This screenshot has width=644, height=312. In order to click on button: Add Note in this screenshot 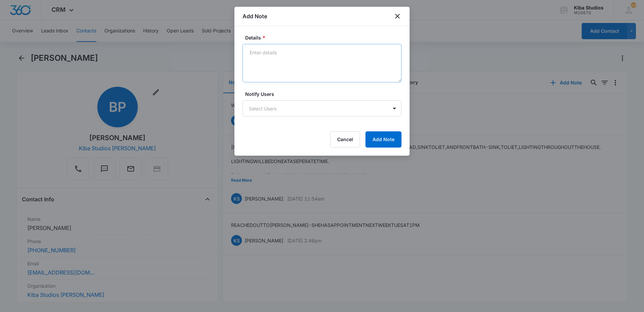, I will do `click(384, 140)`.